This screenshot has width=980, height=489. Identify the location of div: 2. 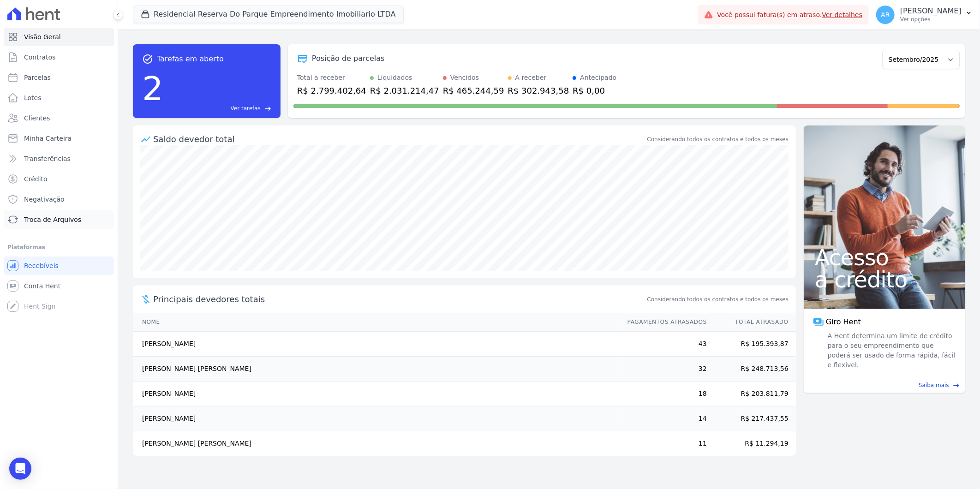
(153, 88).